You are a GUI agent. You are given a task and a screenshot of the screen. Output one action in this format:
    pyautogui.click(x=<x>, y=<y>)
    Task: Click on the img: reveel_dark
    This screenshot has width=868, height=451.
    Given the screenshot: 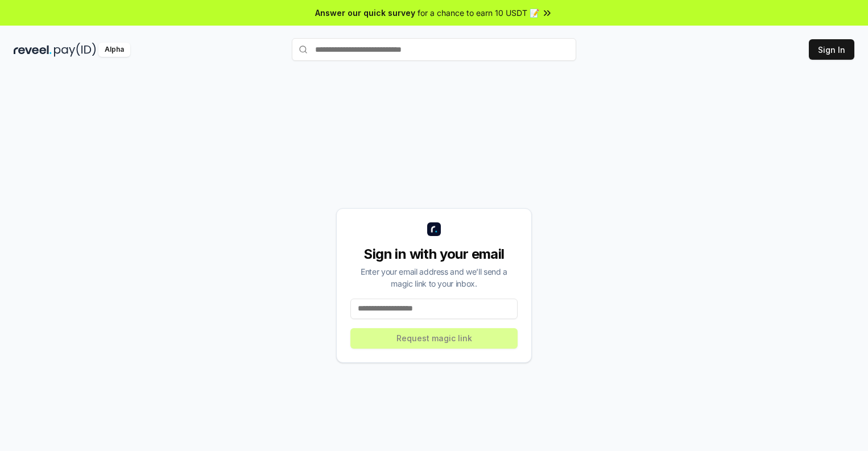 What is the action you would take?
    pyautogui.click(x=33, y=50)
    